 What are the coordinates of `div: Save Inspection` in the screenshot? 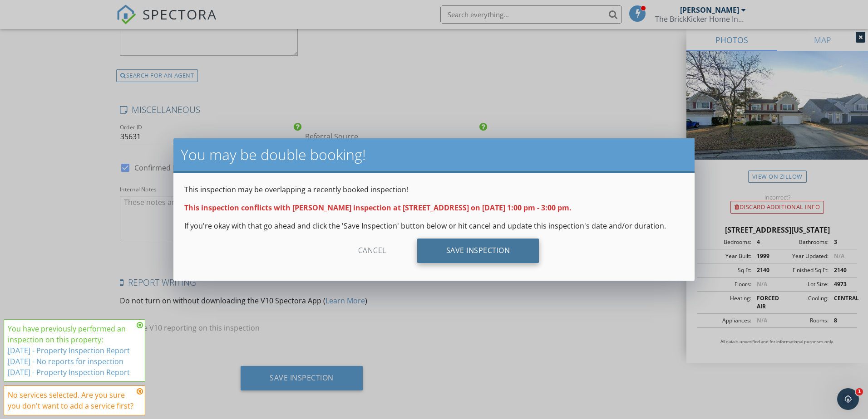 It's located at (478, 251).